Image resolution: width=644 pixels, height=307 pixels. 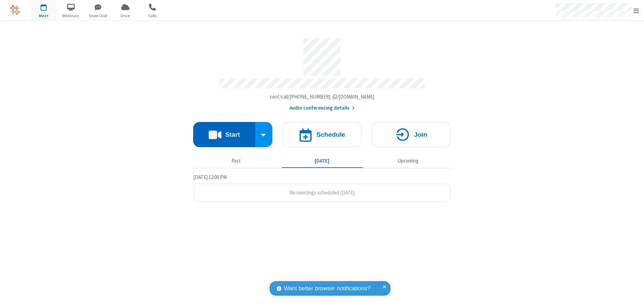 I want to click on button: Start, so click(x=224, y=135).